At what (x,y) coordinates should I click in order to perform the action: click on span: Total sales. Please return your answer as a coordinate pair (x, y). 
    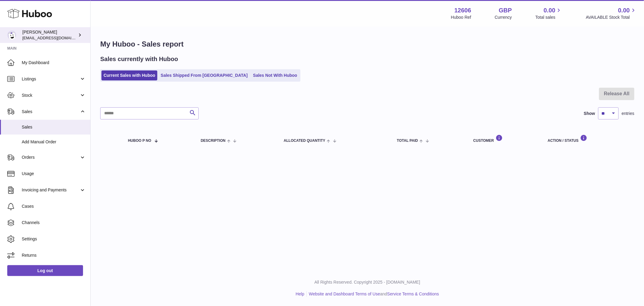
    Looking at the image, I should click on (549, 17).